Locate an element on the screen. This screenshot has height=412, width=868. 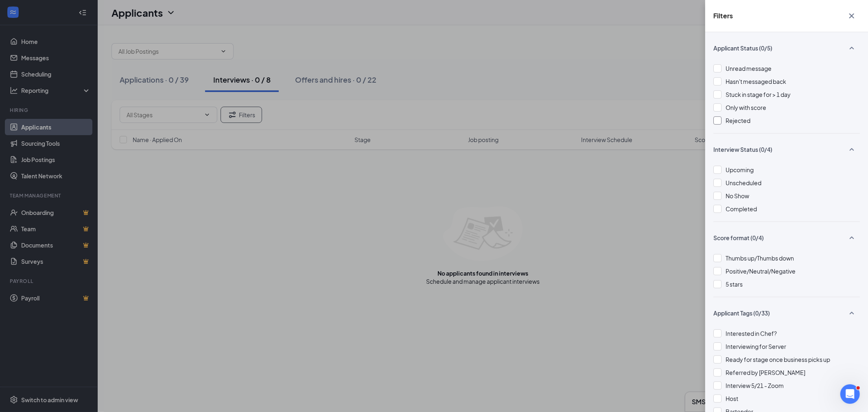
svg: Cross is located at coordinates (852, 16).